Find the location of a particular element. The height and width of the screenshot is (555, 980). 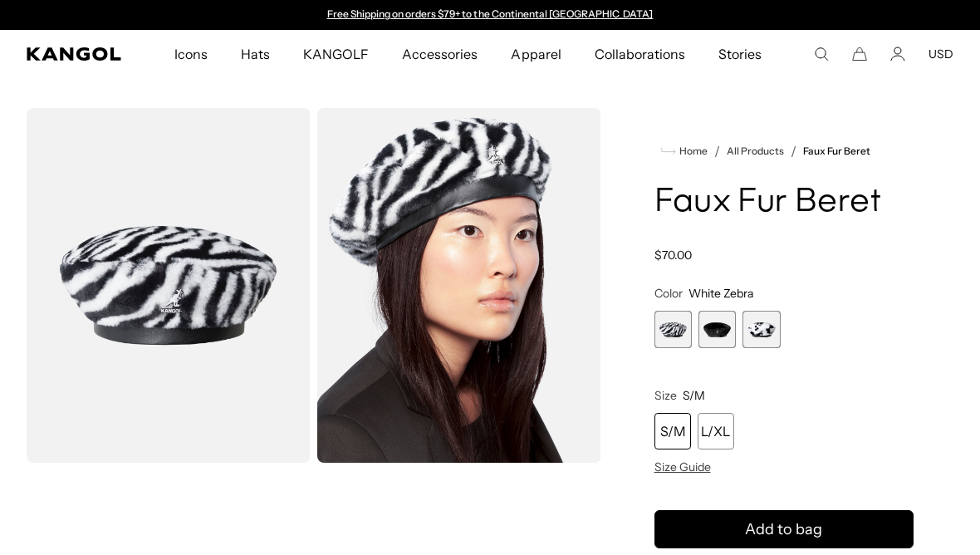

label: Solid Black is located at coordinates (717, 329).